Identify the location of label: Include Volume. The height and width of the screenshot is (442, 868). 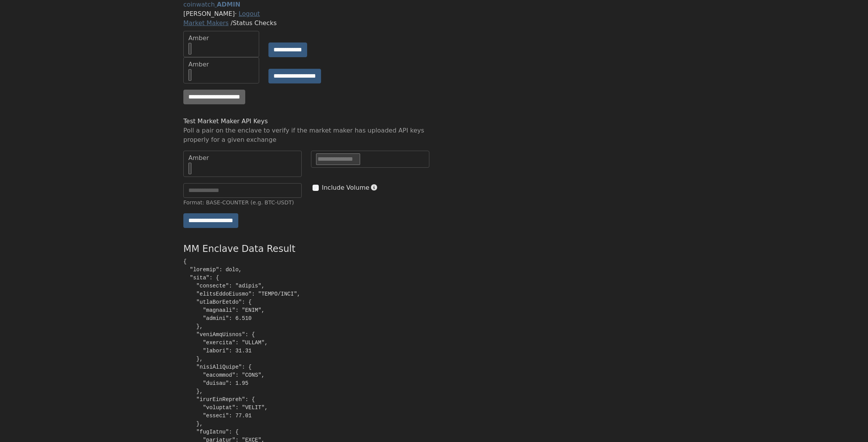
(345, 188).